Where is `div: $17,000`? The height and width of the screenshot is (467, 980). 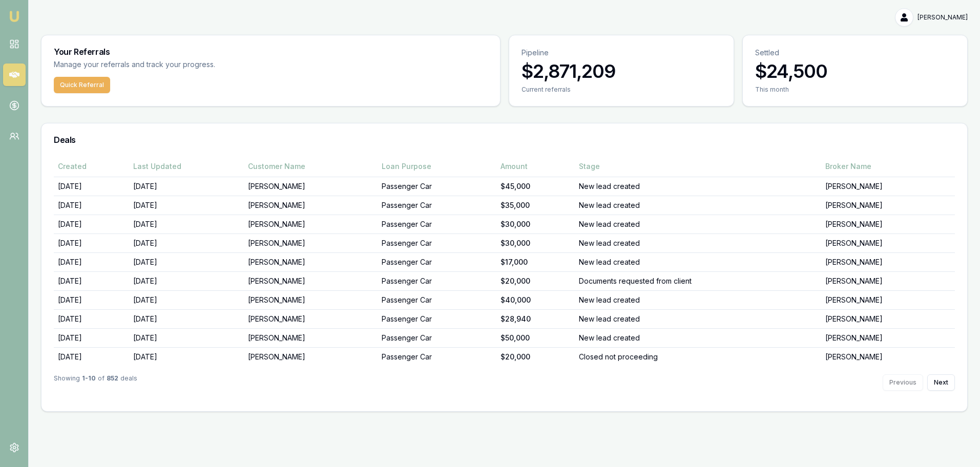 div: $17,000 is located at coordinates (535, 263).